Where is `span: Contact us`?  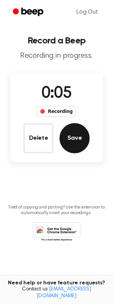
span: Contact us is located at coordinates (57, 293).